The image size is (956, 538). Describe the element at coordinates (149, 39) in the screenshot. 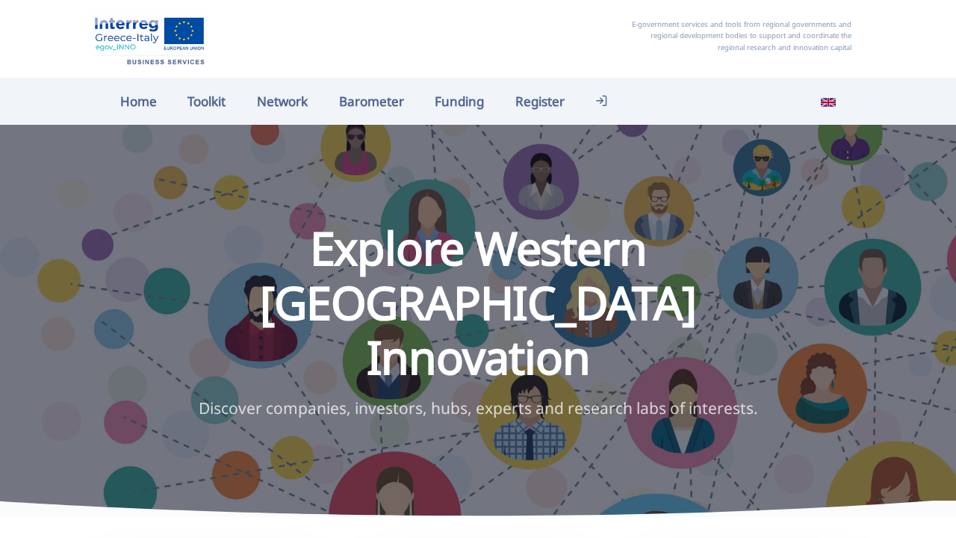

I see `img: Home` at that location.